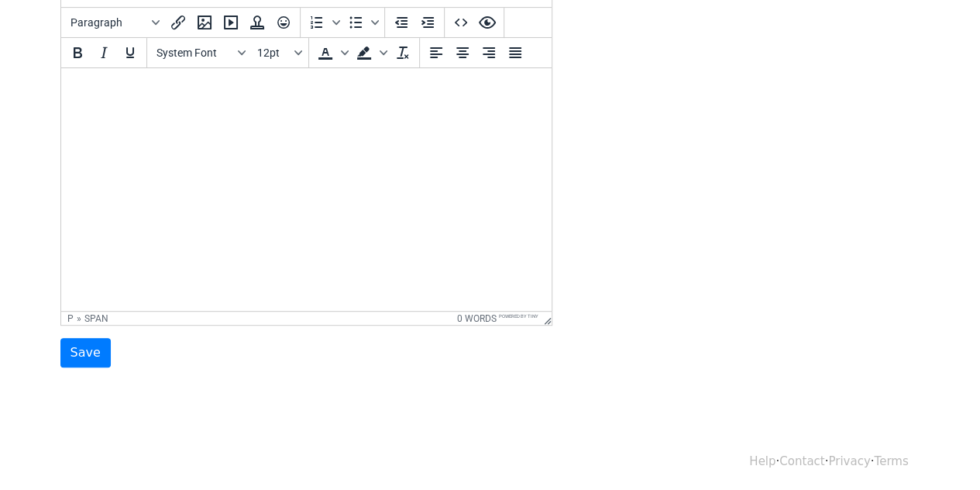  What do you see at coordinates (545, 318) in the screenshot?
I see `div: Resize` at bounding box center [545, 318].